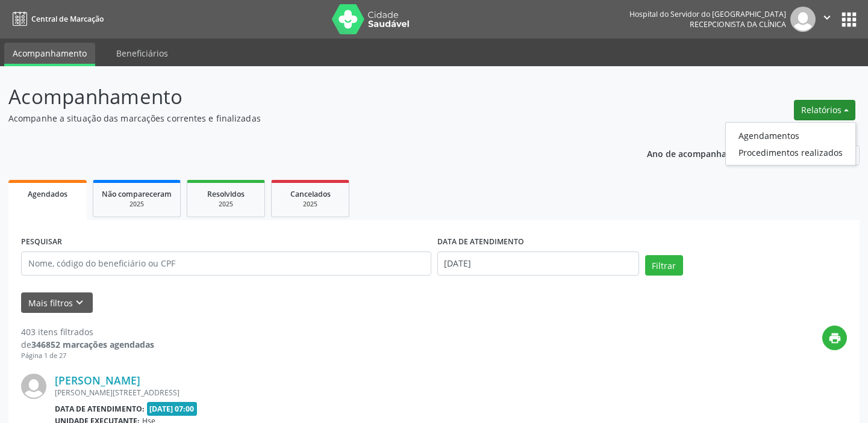 The width and height of the screenshot is (868, 423). What do you see at coordinates (93, 344) in the screenshot?
I see `strong: 346852 marcações agendadas` at bounding box center [93, 344].